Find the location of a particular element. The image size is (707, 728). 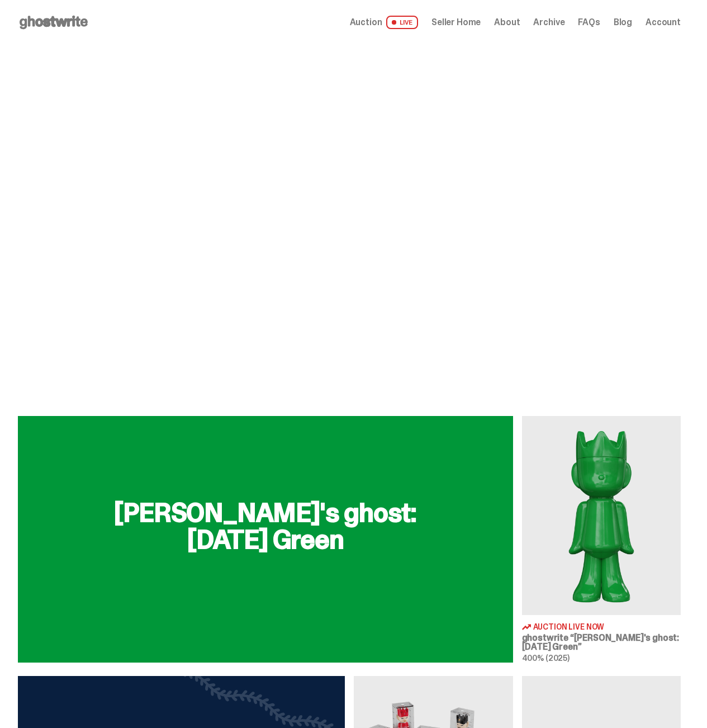

a: Schrödinger's ghost: Sunday Green Auction Live Now is located at coordinates (602, 540).